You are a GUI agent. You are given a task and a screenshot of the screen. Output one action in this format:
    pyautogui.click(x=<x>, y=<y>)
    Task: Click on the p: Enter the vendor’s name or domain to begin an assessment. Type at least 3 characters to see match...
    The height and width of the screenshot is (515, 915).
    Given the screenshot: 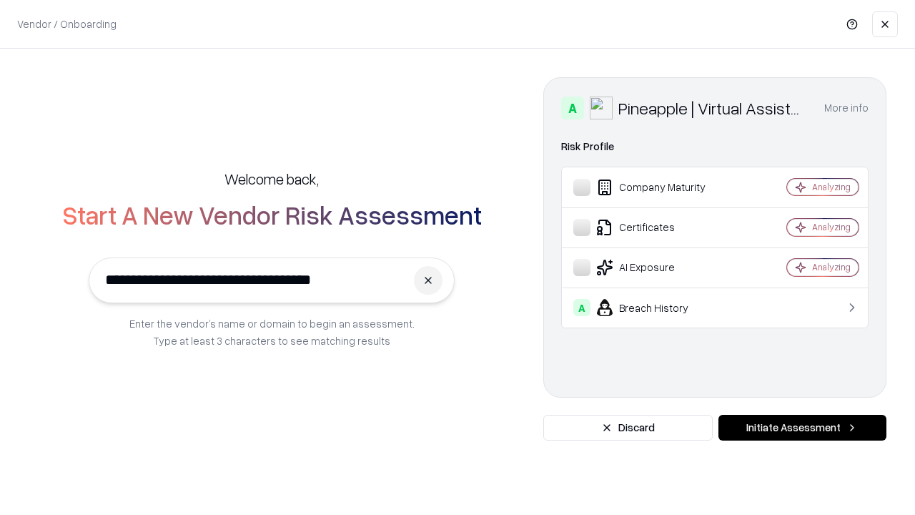 What is the action you would take?
    pyautogui.click(x=272, y=332)
    